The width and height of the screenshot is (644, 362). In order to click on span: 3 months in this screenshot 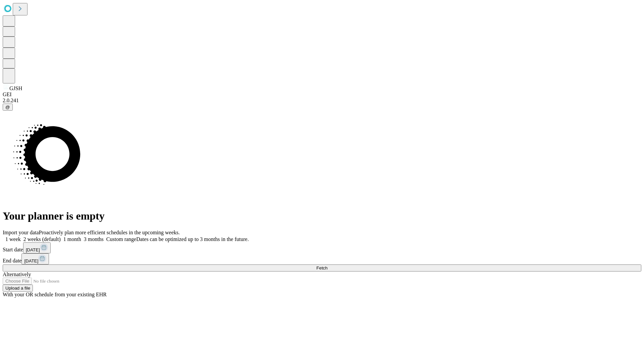, I will do `click(94, 239)`.